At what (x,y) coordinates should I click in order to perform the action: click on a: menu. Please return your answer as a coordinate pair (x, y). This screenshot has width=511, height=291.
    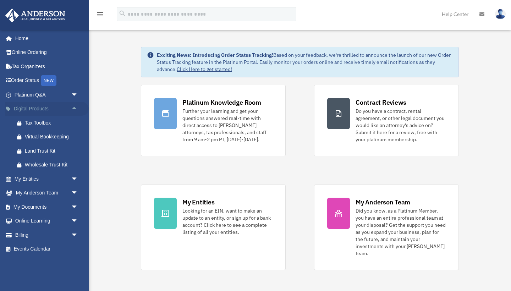
    Looking at the image, I should click on (100, 15).